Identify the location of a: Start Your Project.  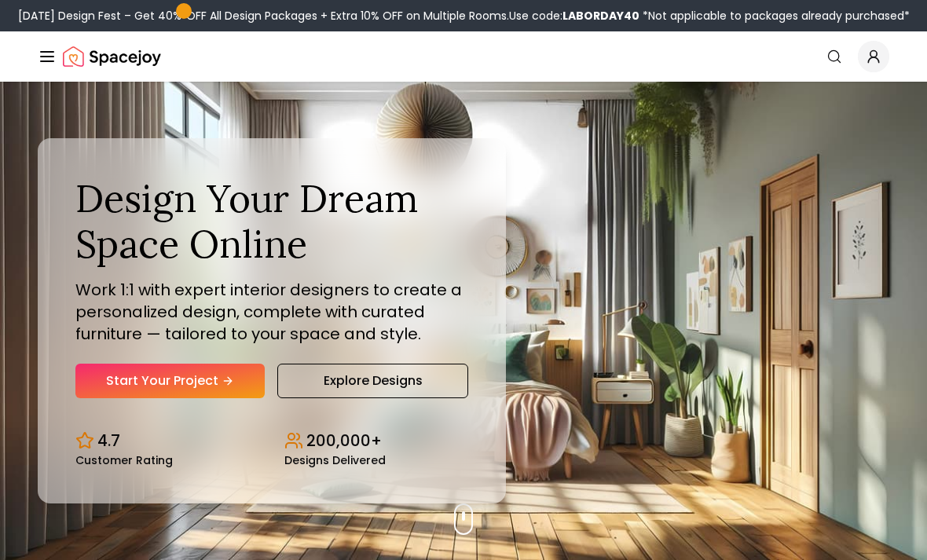
(170, 381).